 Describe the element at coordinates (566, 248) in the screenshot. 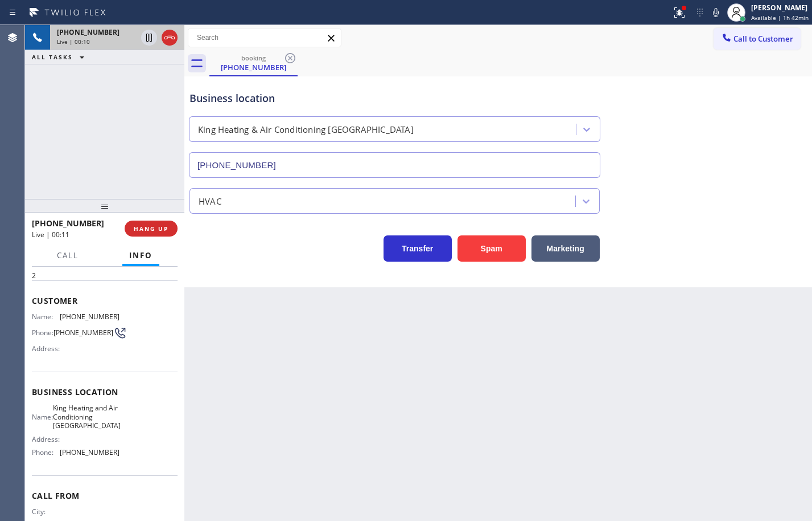

I see `button: Marketing` at that location.